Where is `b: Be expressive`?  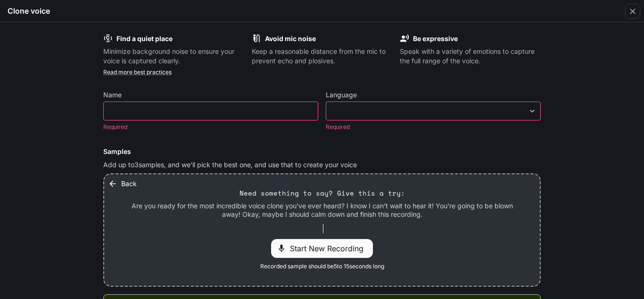
b: Be expressive is located at coordinates (436, 38).